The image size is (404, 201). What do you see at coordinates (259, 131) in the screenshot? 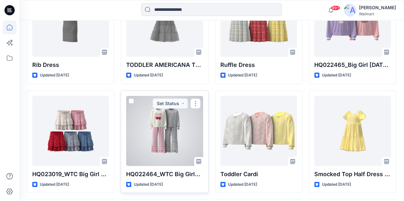
I see `a: Toddler Cardi` at bounding box center [259, 131].